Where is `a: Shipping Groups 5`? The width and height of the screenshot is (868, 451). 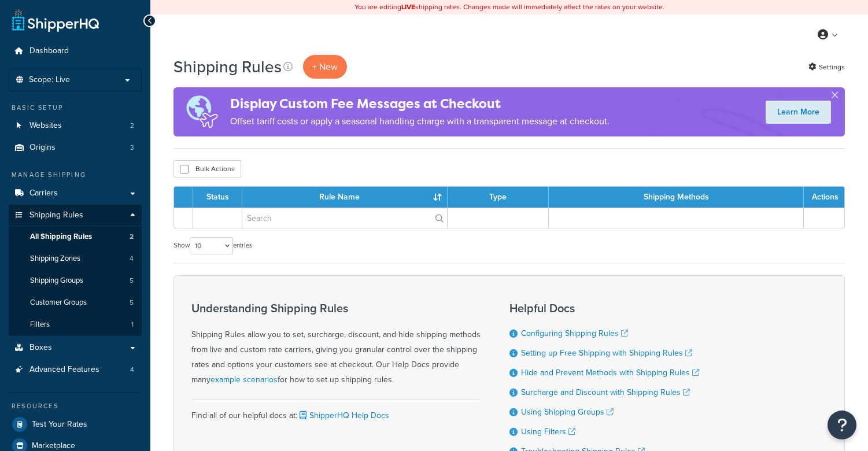
a: Shipping Groups 5 is located at coordinates (75, 280).